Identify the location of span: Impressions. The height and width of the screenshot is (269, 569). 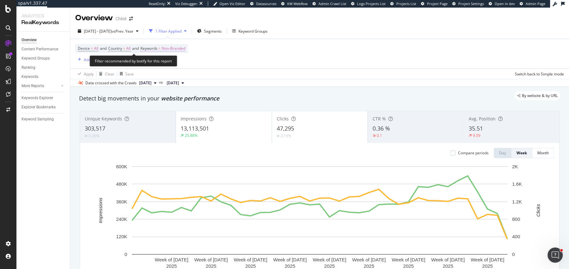
(194, 118).